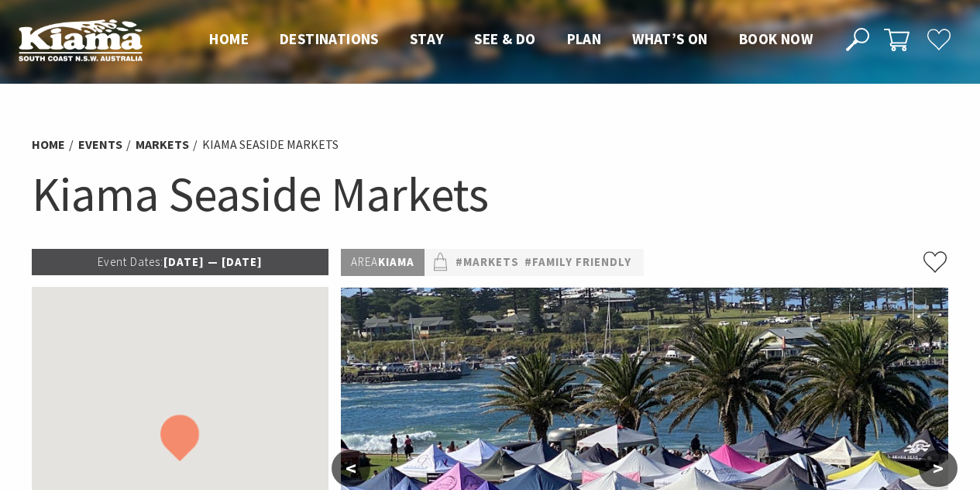 The height and width of the screenshot is (490, 980). I want to click on a: Events, so click(100, 144).